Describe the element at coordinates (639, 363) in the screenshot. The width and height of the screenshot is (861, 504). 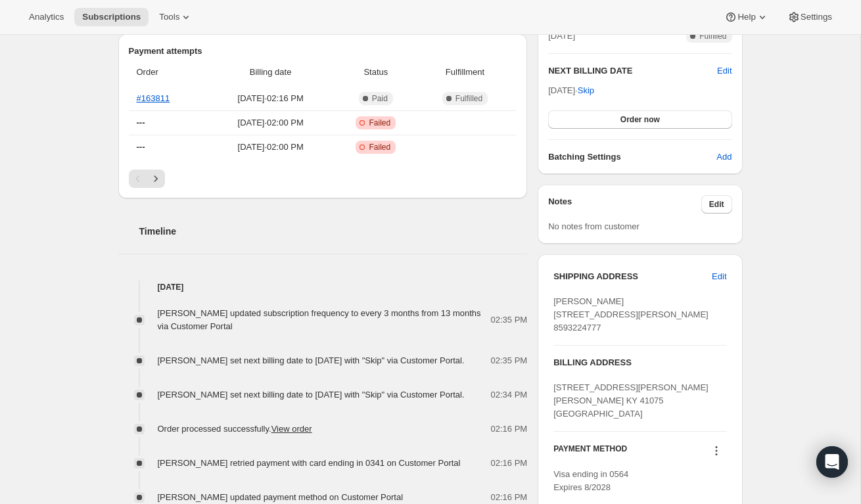
I see `h3: BILLING ADDRESS` at that location.